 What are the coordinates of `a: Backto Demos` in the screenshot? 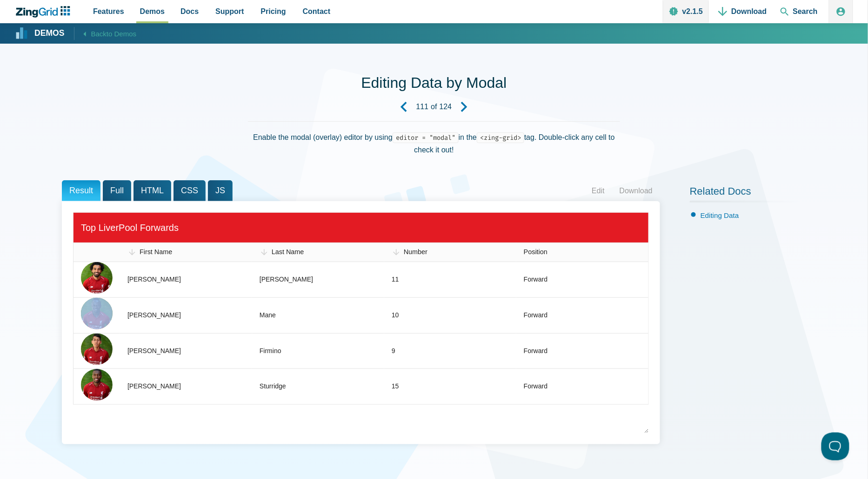 It's located at (105, 33).